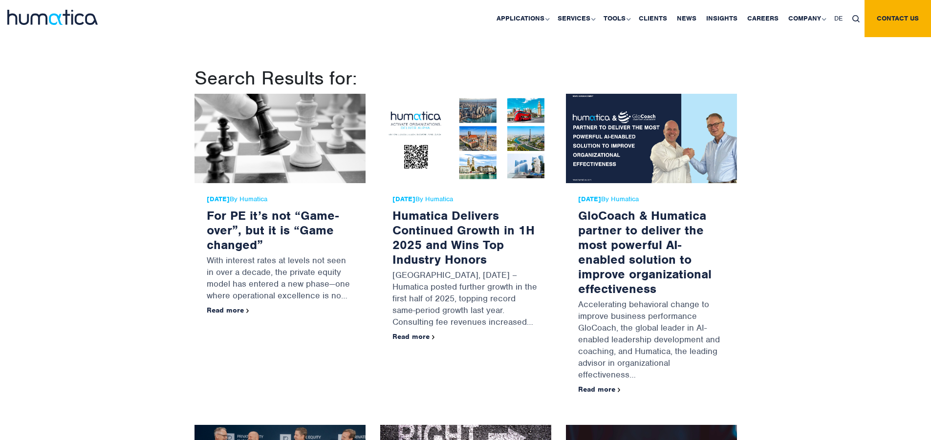 Image resolution: width=931 pixels, height=440 pixels. What do you see at coordinates (280, 279) in the screenshot?
I see `p: With interest rates at levels not seen in over a decade, the private equity model has entered a n...` at bounding box center [280, 279].